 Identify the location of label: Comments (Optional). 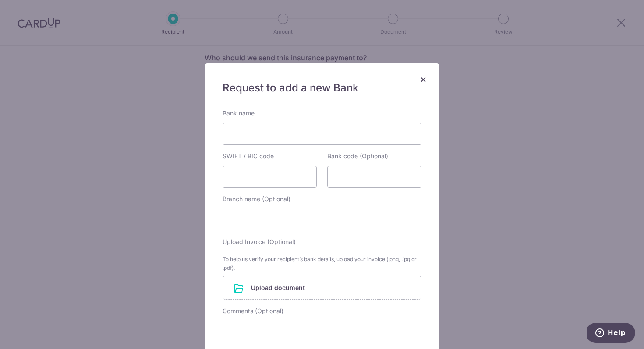
(253, 311).